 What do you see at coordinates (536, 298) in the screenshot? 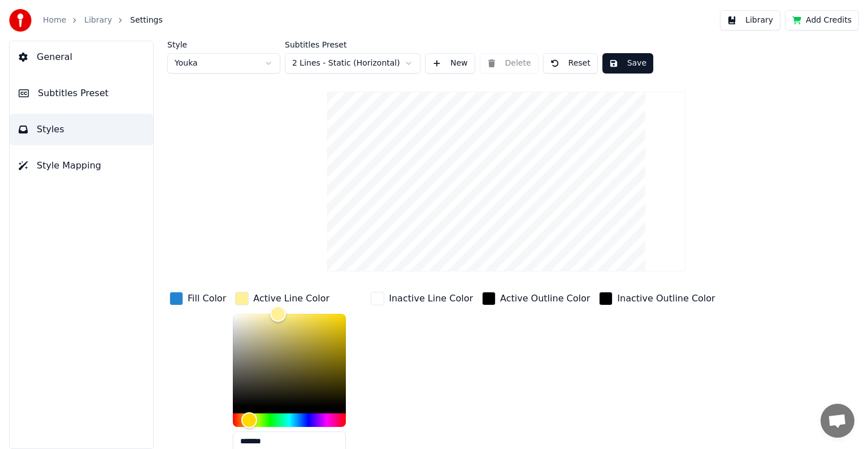
I see `button: Active Outline Color` at bounding box center [536, 298].